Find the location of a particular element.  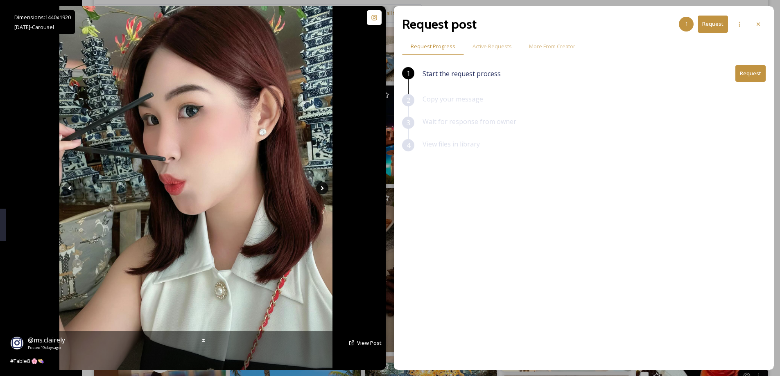

span: Posted 19 days ago is located at coordinates (46, 348).